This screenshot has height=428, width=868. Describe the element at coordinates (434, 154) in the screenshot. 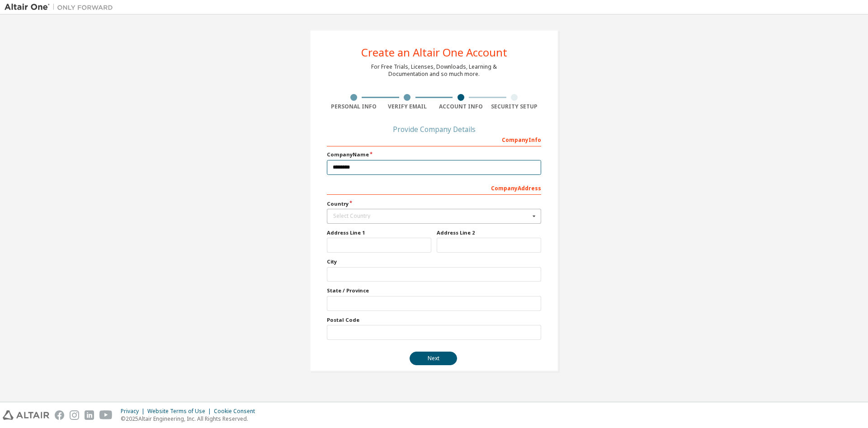

I see `label: Company Name` at that location.